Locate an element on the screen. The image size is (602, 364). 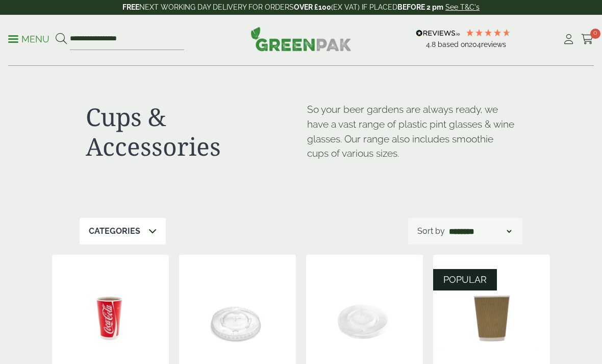
strong: OVER £100 is located at coordinates (313, 7).